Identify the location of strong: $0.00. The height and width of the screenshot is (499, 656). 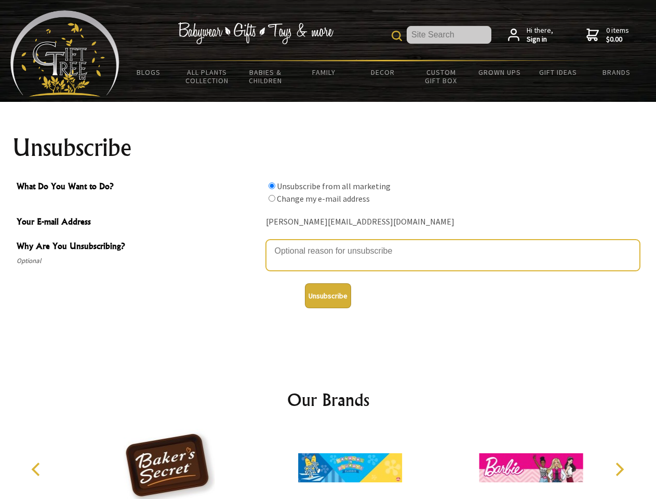
(617, 39).